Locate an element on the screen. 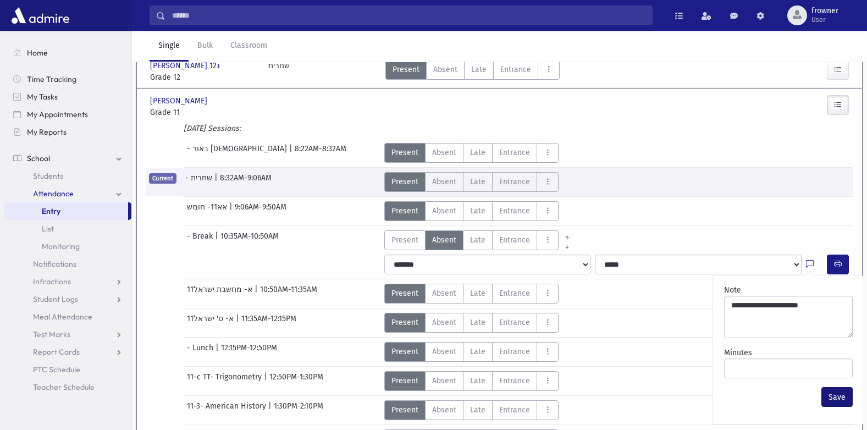  a: School is located at coordinates (68, 158).